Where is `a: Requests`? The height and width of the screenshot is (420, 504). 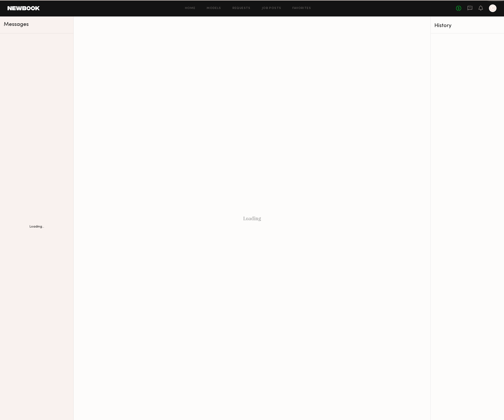
a: Requests is located at coordinates (242, 8).